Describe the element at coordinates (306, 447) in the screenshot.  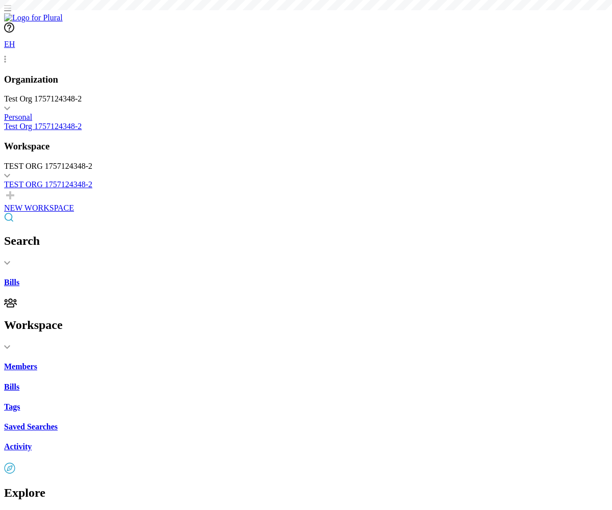
I see `a: Activity` at that location.